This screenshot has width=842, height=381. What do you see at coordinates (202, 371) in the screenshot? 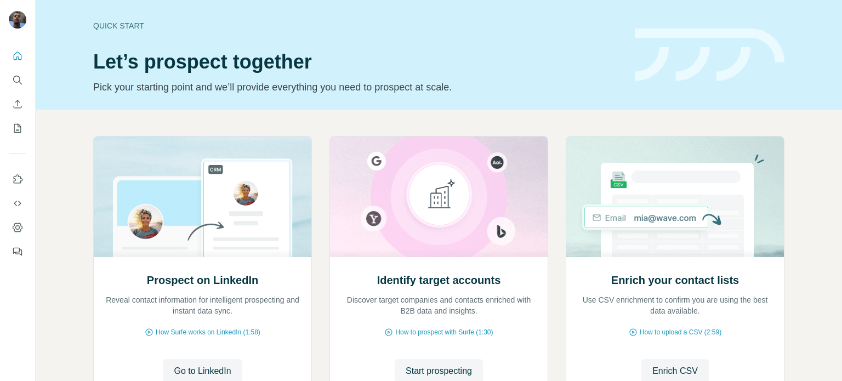
I see `span: Go to LinkedIn` at bounding box center [202, 371].